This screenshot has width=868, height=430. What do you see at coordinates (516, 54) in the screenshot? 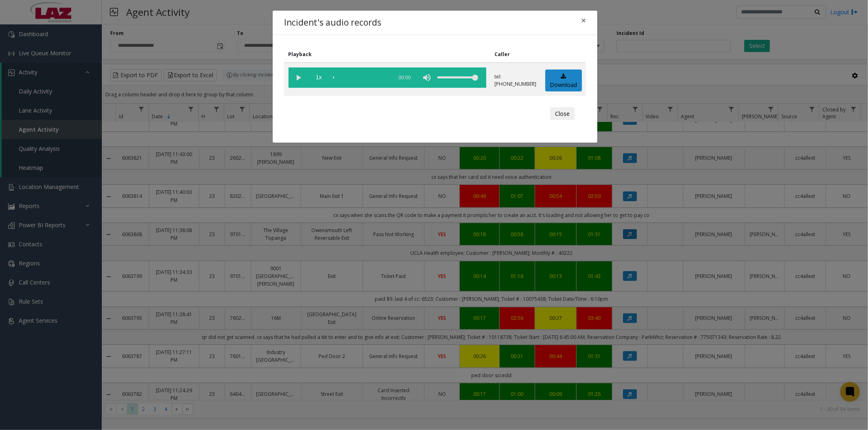
I see `th: Caller` at bounding box center [516, 54].